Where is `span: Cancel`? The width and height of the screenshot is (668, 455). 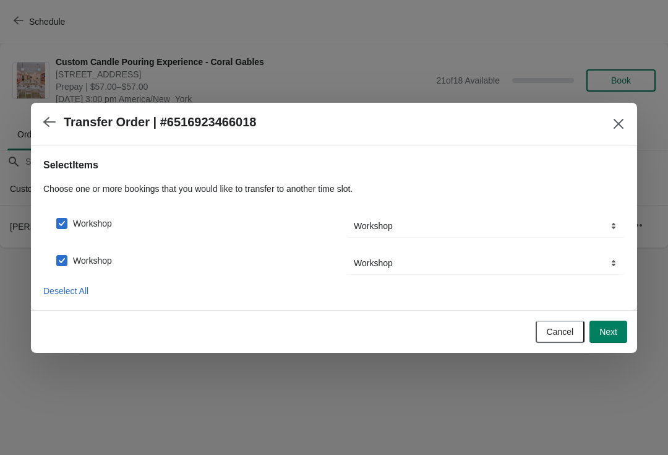
span: Cancel is located at coordinates (560, 332).